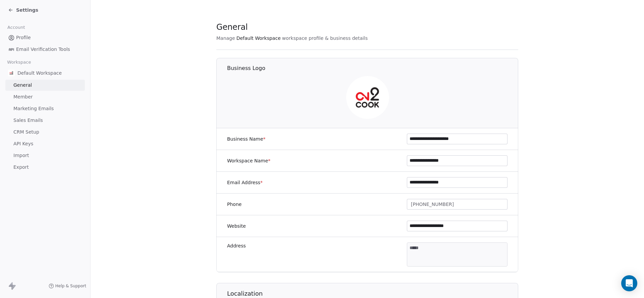 The height and width of the screenshot is (298, 644). Describe the element at coordinates (45, 144) in the screenshot. I see `a: API Keys` at that location.